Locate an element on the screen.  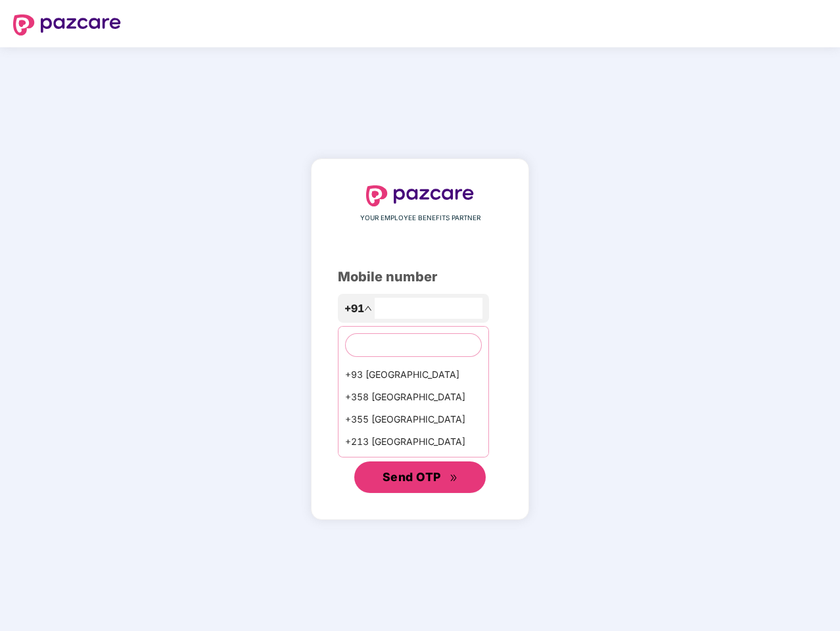
button: Send OTPdouble-right is located at coordinates (420, 477).